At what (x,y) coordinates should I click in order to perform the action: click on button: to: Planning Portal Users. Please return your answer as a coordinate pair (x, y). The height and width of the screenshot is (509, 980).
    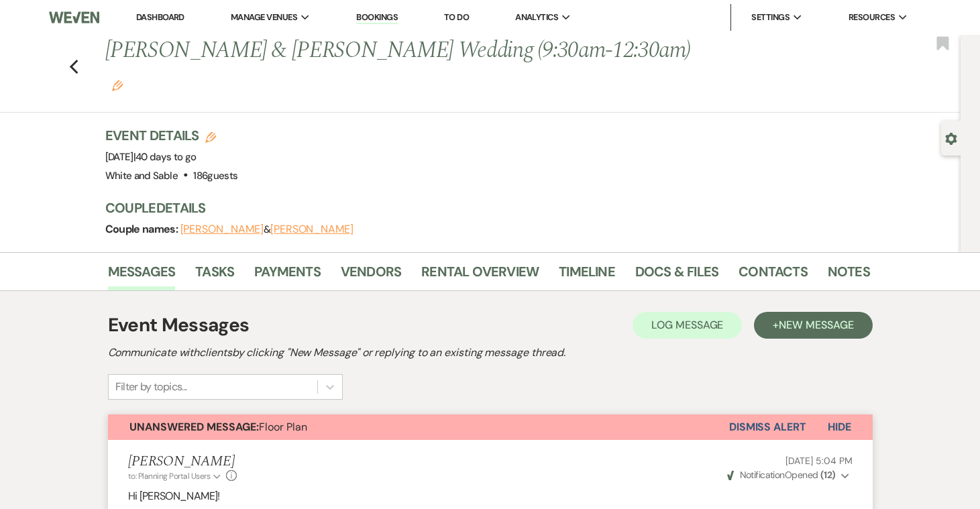
    Looking at the image, I should click on (176, 476).